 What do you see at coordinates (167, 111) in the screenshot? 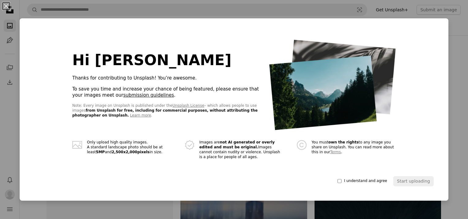
I see `p: Note: Every image on Unsplash is published under the – which allows people to use images .` at bounding box center [167, 111].